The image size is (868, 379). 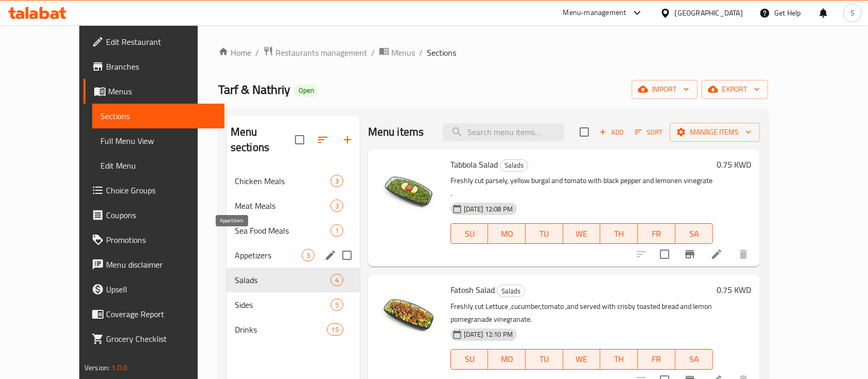 What do you see at coordinates (282, 181) in the screenshot?
I see `span: Chicken Meals` at bounding box center [282, 181].